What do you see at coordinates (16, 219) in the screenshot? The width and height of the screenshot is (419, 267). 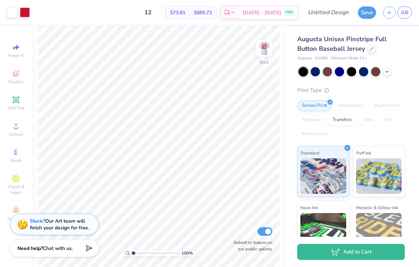 I see `span: Decorate` at bounding box center [16, 219].